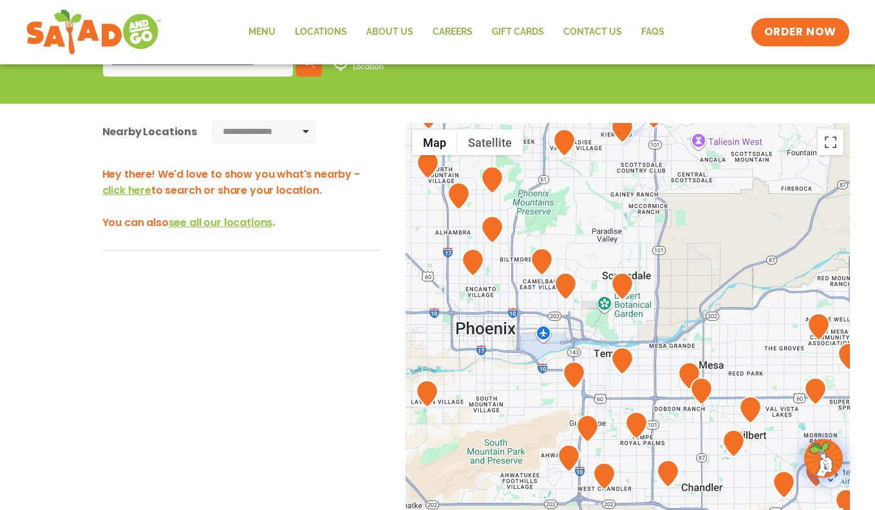 The image size is (875, 510). Describe the element at coordinates (221, 222) in the screenshot. I see `span: see all our locations` at that location.